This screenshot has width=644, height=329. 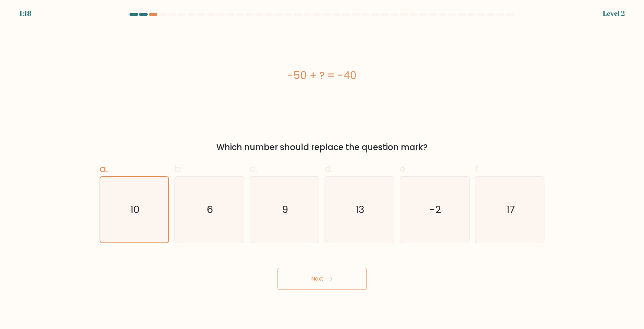 I want to click on span: e., so click(x=404, y=169).